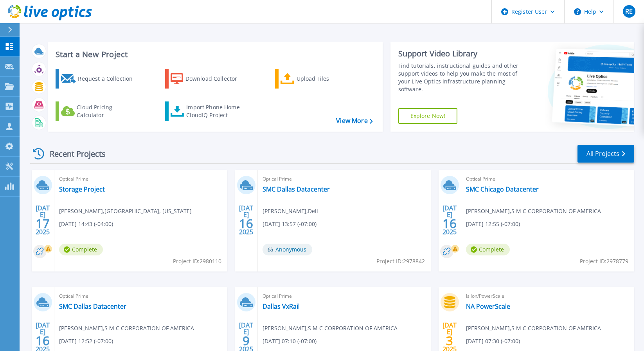 Image resolution: width=644 pixels, height=351 pixels. What do you see at coordinates (502, 189) in the screenshot?
I see `a: SMC Chicago Datacenter` at bounding box center [502, 189].